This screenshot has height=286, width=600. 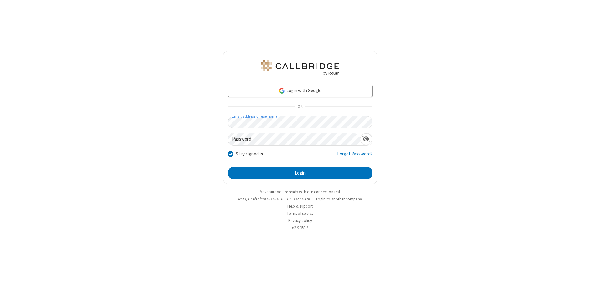 What do you see at coordinates (300, 173) in the screenshot?
I see `button: Login` at bounding box center [300, 173].